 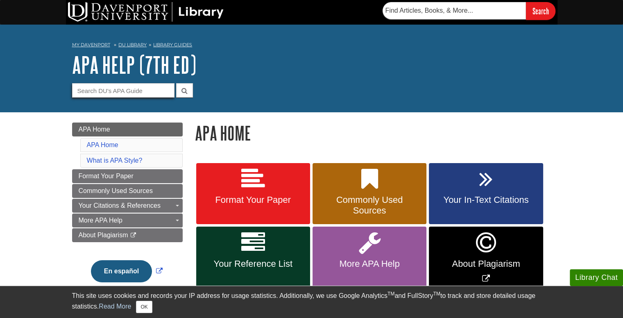 I want to click on a: Your Reference List, so click(x=253, y=258).